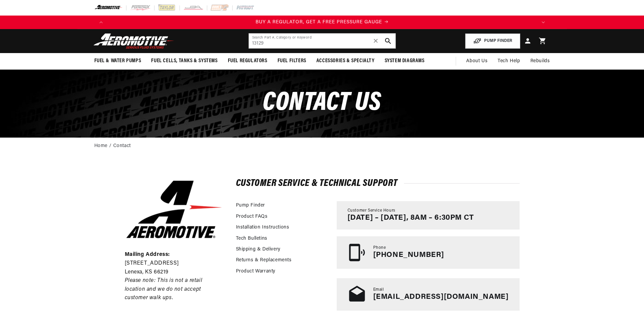 This screenshot has width=644, height=335. I want to click on a: Installation Instructions, so click(263, 228).